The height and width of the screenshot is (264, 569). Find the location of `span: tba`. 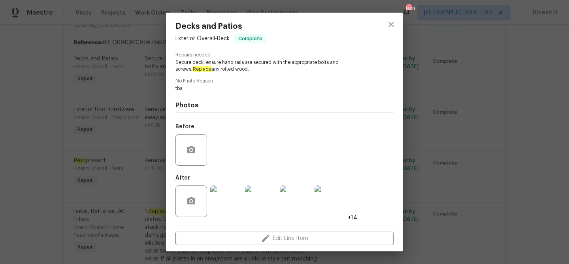

span: tba is located at coordinates (274, 89).